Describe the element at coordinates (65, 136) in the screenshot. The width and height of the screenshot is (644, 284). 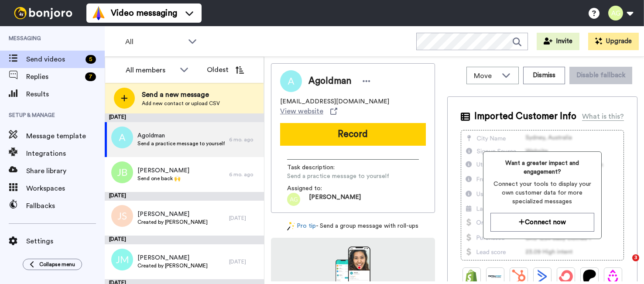
I see `span: Message template` at that location.